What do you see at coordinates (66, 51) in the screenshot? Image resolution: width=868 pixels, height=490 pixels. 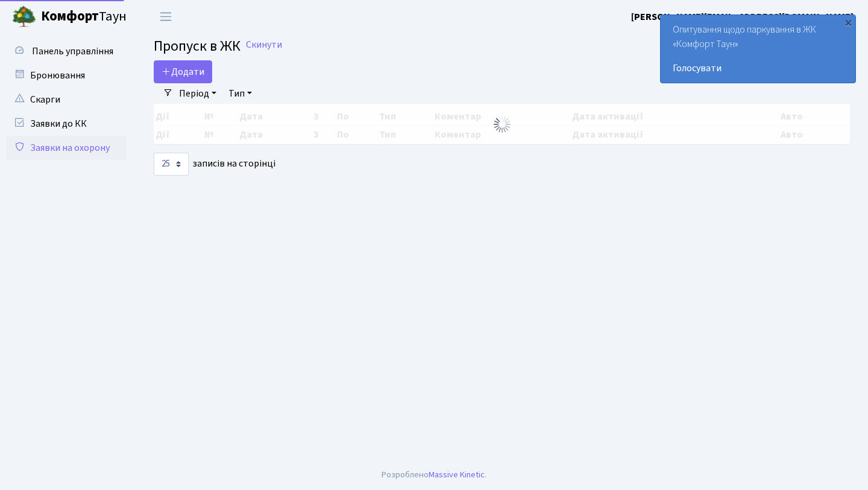 I see `a: Панель управління` at bounding box center [66, 51].